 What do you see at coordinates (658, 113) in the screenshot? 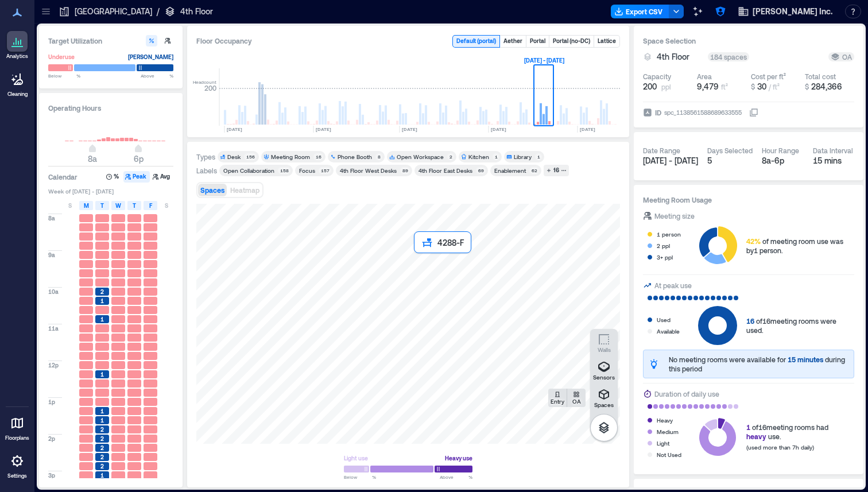
I see `span: ID` at bounding box center [658, 113].